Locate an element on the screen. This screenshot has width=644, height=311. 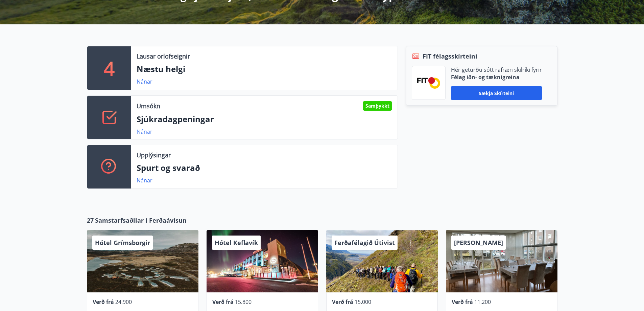
p: Félag iðn- og tæknigreina is located at coordinates (496, 77).